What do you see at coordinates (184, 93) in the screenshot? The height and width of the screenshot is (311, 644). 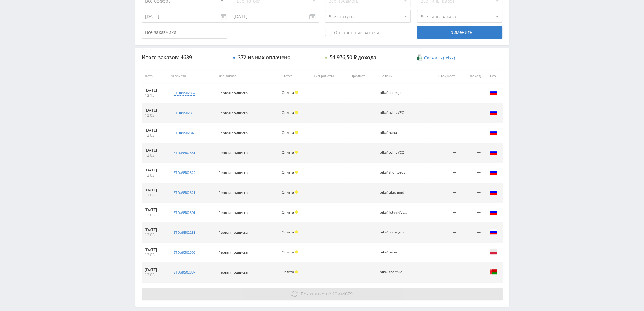 I see `div: std#9502357` at bounding box center [184, 93].